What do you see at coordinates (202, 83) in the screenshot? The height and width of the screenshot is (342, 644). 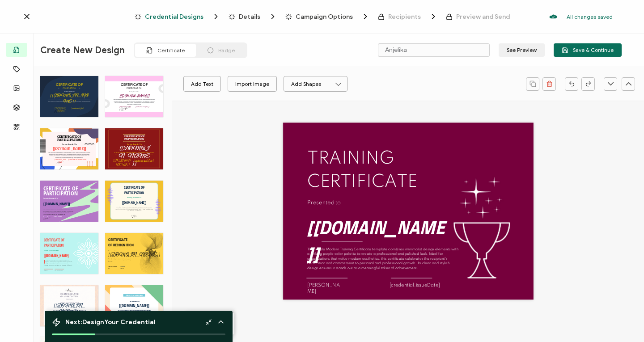 I see `button: Add Text` at bounding box center [202, 83].